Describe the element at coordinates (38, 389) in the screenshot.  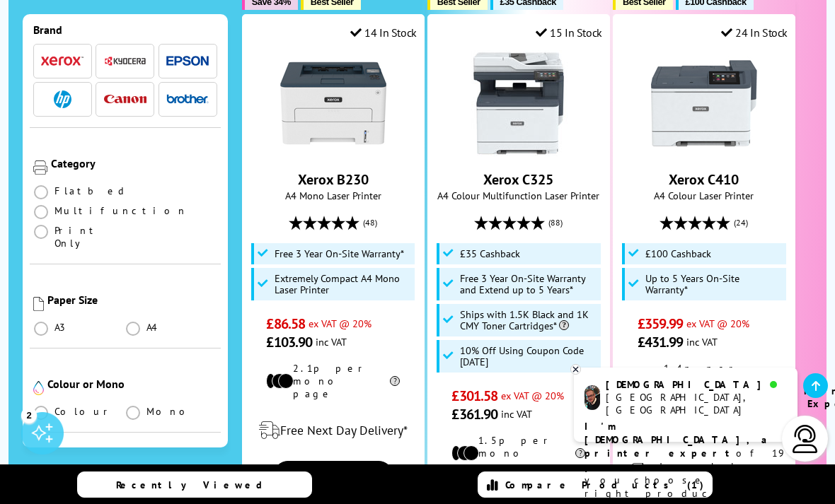
I see `img: Colour or Mono` at that location.